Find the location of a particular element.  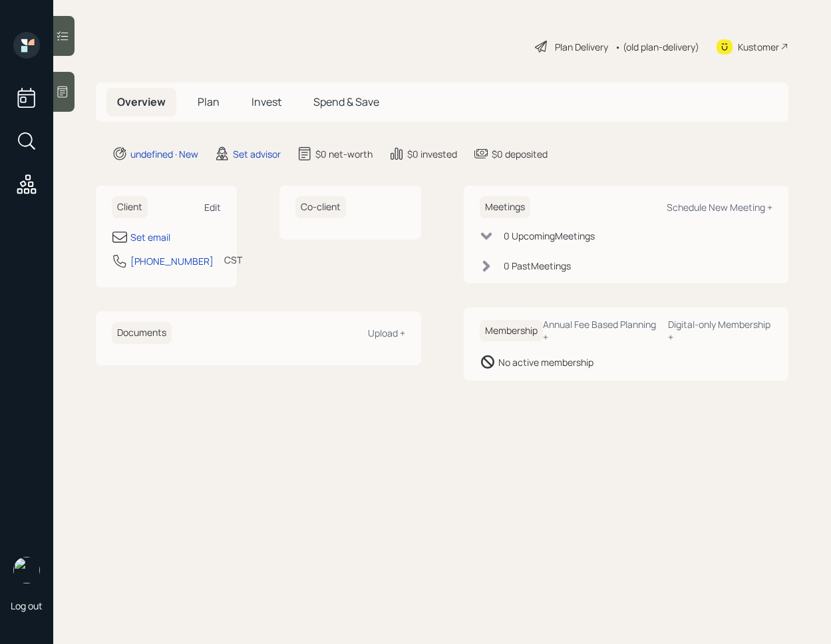

span: Invest is located at coordinates (266, 102).